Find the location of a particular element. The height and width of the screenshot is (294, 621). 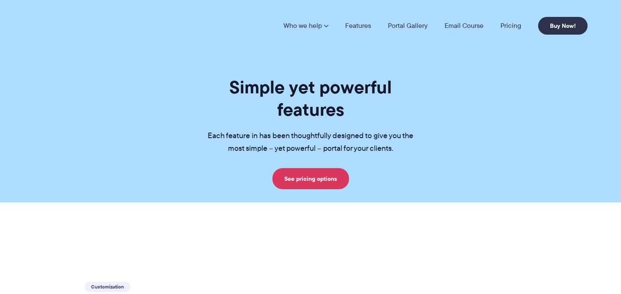

p: Each feature in has been thoughtfully designed to give you the most simple – yet powerful – porta... is located at coordinates (310, 143).